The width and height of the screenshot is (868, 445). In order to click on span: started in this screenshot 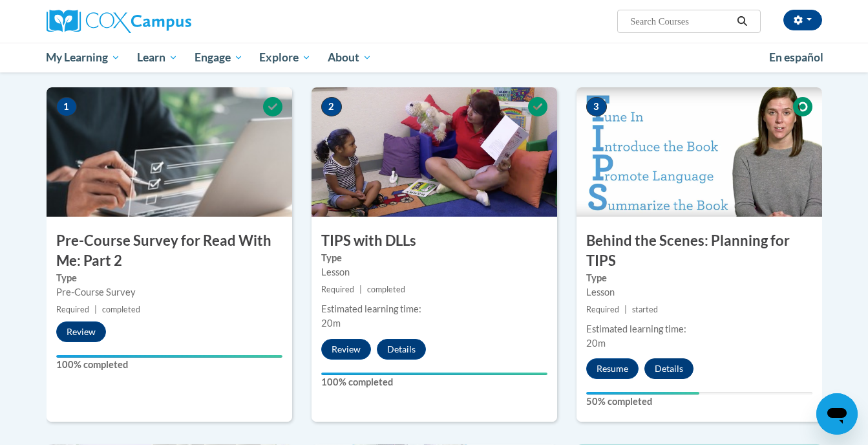, I will do `click(645, 309)`.